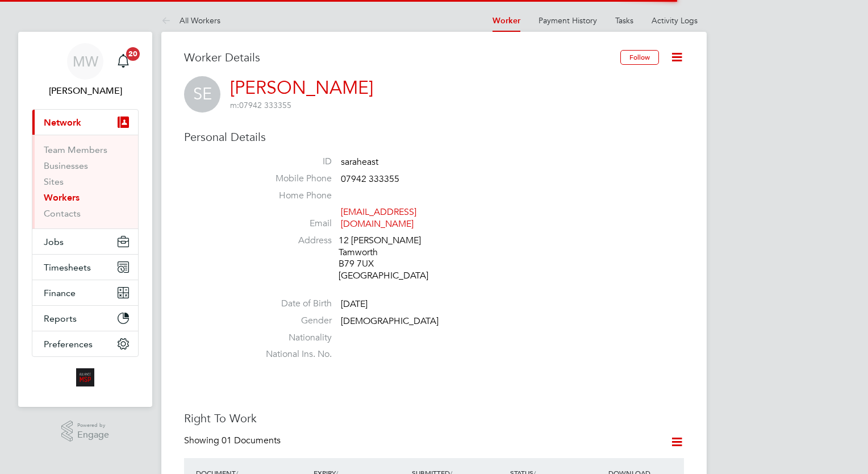 Image resolution: width=868 pixels, height=474 pixels. I want to click on label: National Ins. No., so click(292, 354).